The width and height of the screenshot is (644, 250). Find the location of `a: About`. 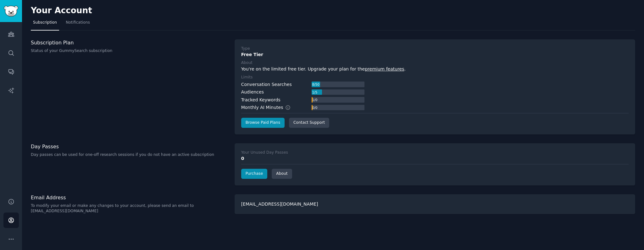

a: About is located at coordinates (282, 174).